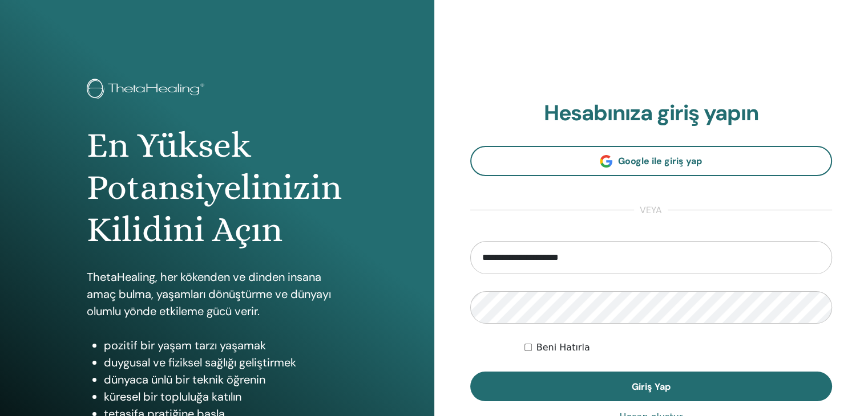  Describe the element at coordinates (217, 187) in the screenshot. I see `h1: En Yüksek Potansiyelinizin Kilidini Açın` at that location.